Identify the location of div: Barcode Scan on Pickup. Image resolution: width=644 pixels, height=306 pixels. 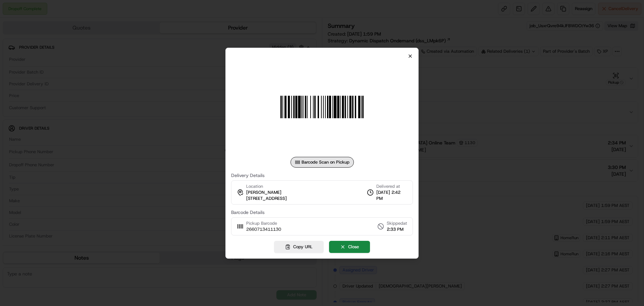
(322, 162).